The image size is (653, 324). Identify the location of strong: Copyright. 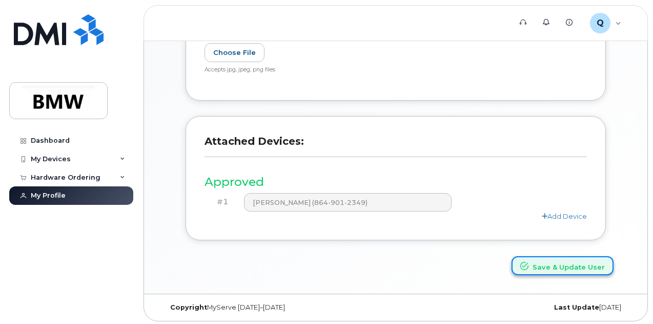
(189, 307).